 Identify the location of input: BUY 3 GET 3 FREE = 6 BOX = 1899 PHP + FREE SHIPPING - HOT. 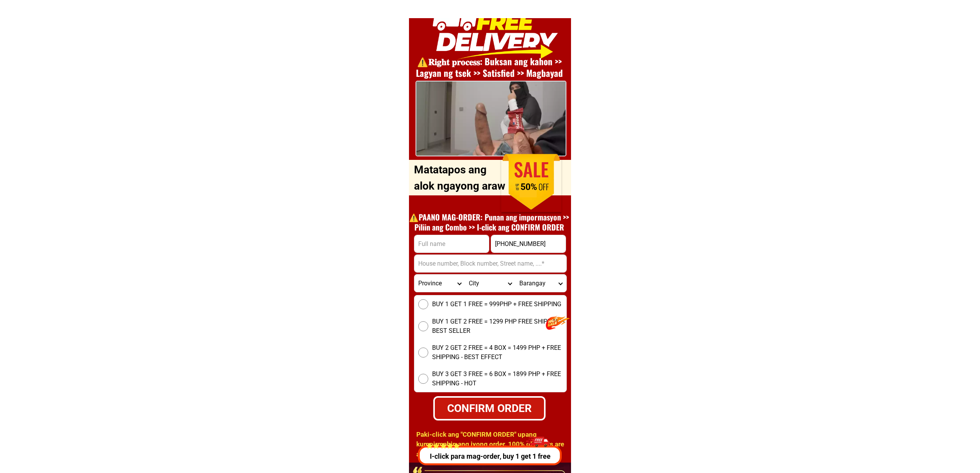
(423, 378).